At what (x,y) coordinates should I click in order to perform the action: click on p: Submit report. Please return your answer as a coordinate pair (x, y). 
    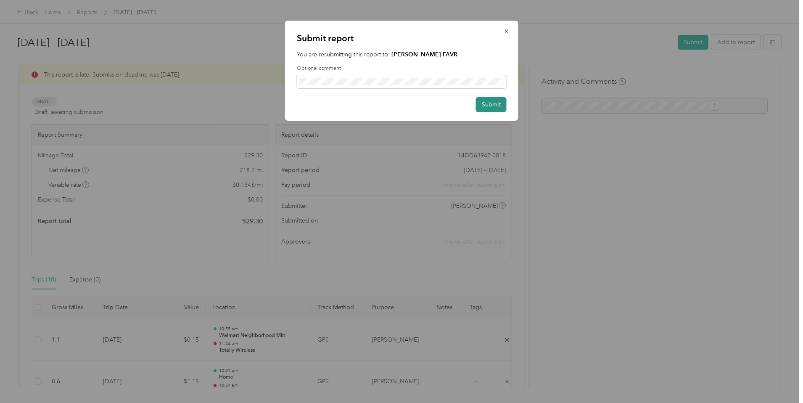
    Looking at the image, I should click on (401, 38).